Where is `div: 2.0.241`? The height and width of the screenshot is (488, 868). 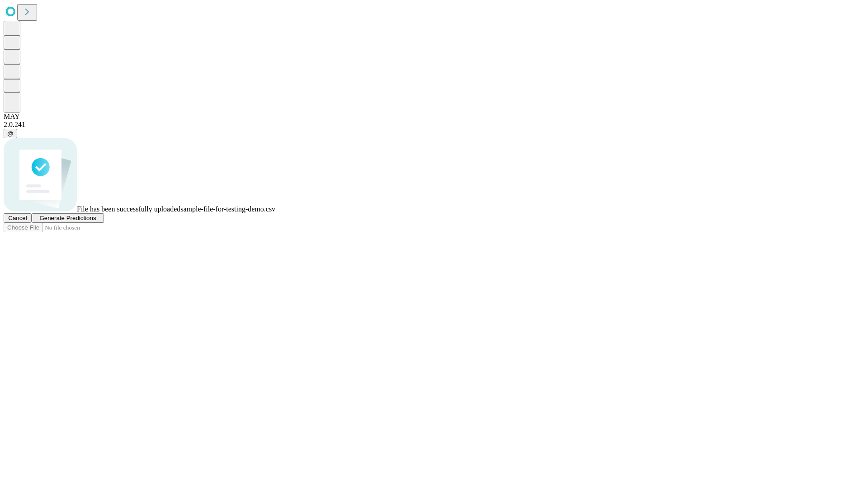
div: 2.0.241 is located at coordinates (434, 125).